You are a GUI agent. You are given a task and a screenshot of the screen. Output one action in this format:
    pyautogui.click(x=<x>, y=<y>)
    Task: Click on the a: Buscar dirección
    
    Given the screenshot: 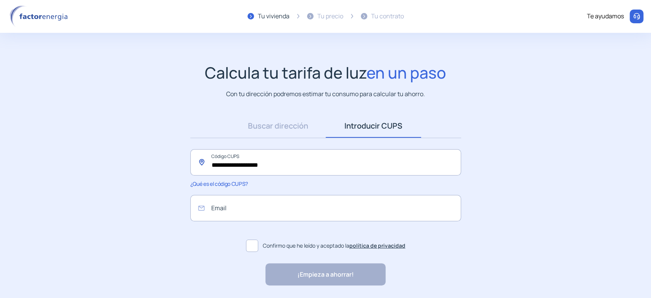 What is the action you would take?
    pyautogui.click(x=278, y=126)
    